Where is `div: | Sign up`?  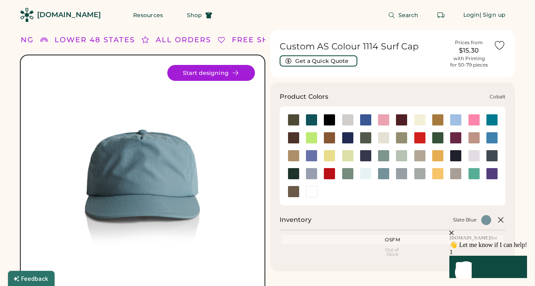 div: | Sign up is located at coordinates (493, 15).